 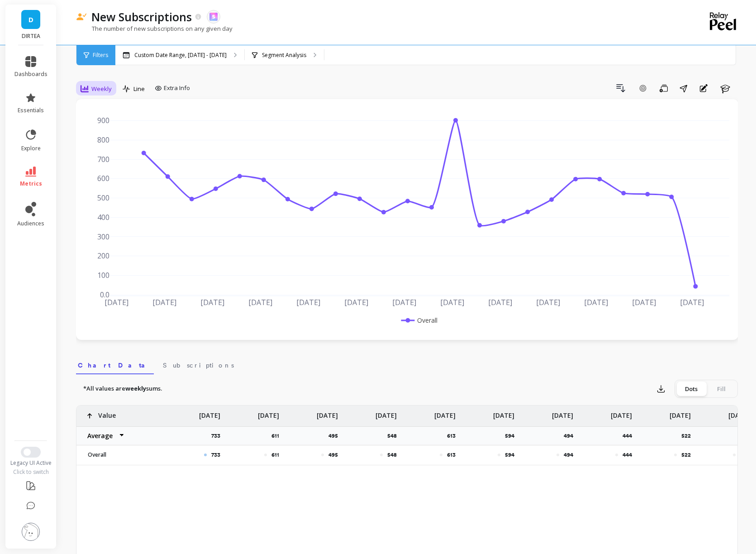 What do you see at coordinates (107, 412) in the screenshot?
I see `p: Value` at bounding box center [107, 412].